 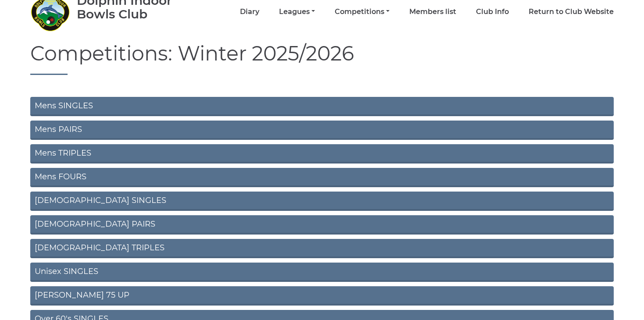 What do you see at coordinates (322, 154) in the screenshot?
I see `a: Mens TRIPLES` at bounding box center [322, 154].